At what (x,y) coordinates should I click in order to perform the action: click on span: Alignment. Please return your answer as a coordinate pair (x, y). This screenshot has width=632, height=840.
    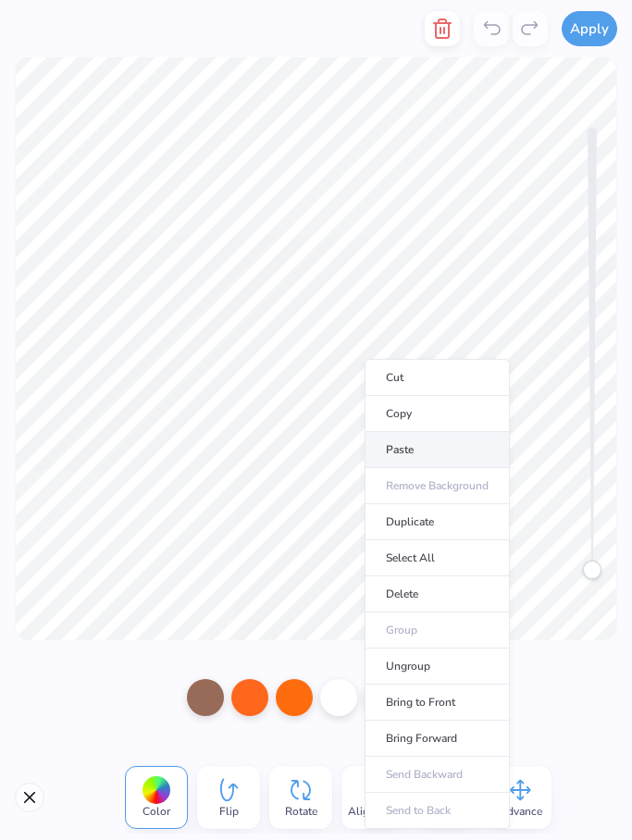
    Looking at the image, I should click on (374, 812).